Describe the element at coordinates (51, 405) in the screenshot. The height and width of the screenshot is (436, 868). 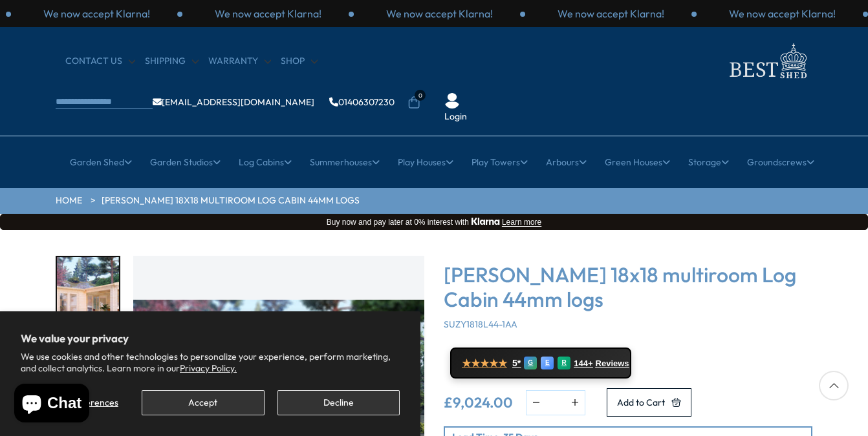
I see `inbox-online-store-chat: Shopify online store chat` at that location.